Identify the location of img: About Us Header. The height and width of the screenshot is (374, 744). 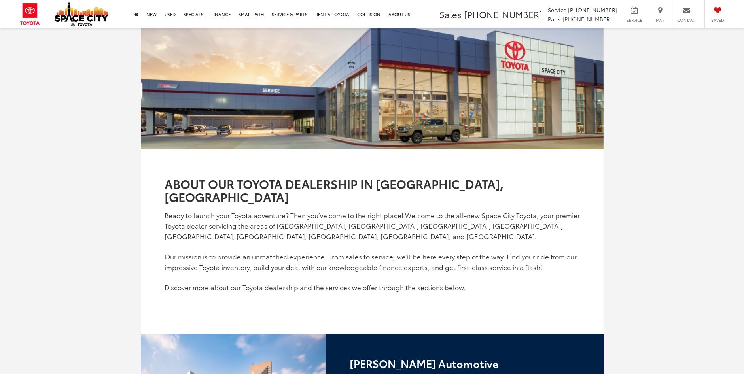
(372, 89).